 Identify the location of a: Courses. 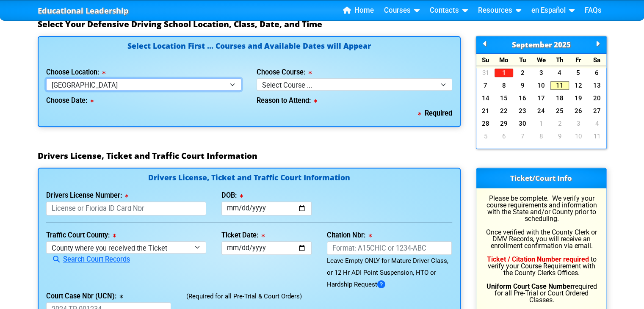
(402, 11).